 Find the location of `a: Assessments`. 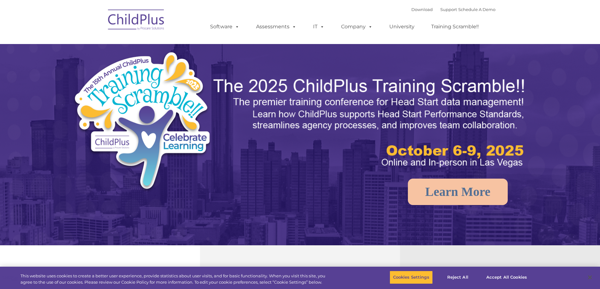

a: Assessments is located at coordinates (276, 27).